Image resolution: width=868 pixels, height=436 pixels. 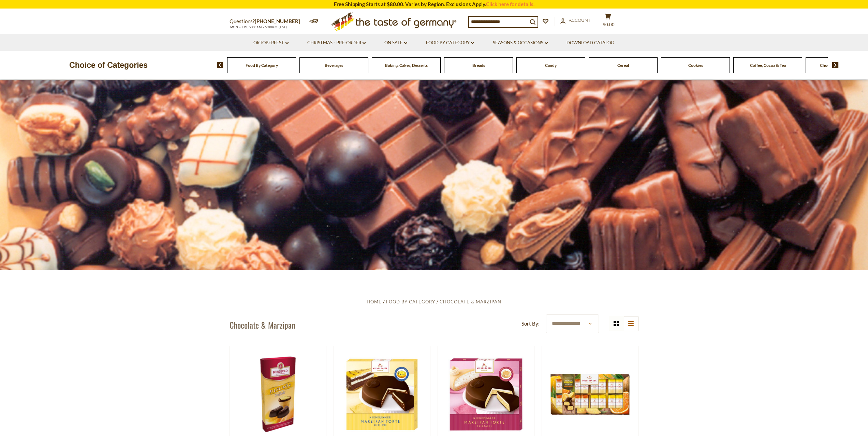 What do you see at coordinates (579, 20) in the screenshot?
I see `span: Account` at bounding box center [579, 20].